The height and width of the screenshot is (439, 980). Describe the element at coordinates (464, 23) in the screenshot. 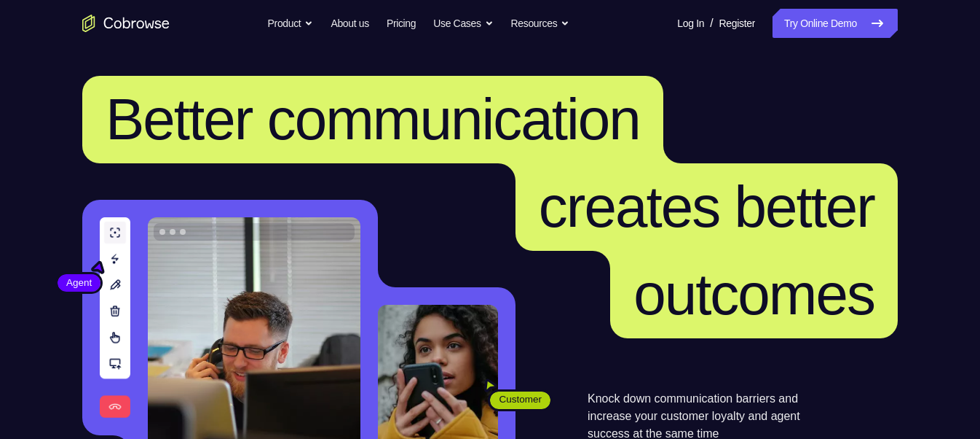

I see `button: Use Cases` at that location.